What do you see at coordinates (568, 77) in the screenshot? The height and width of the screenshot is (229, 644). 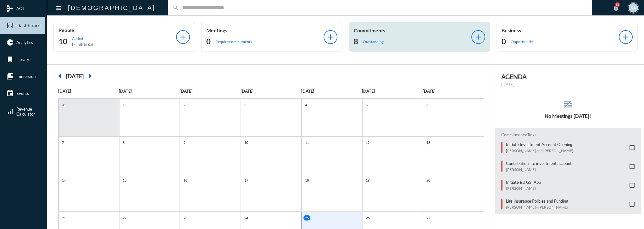 I see `h2: AGENDA` at bounding box center [568, 77].